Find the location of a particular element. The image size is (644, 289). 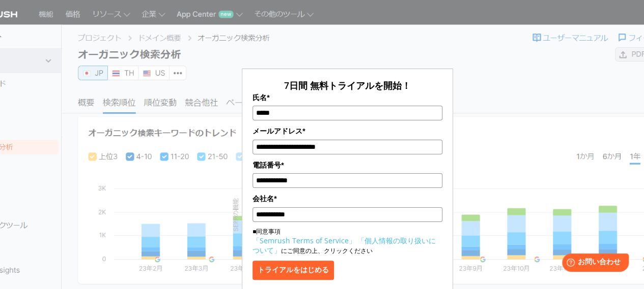

span: お問い合わせ is located at coordinates (46, 13).